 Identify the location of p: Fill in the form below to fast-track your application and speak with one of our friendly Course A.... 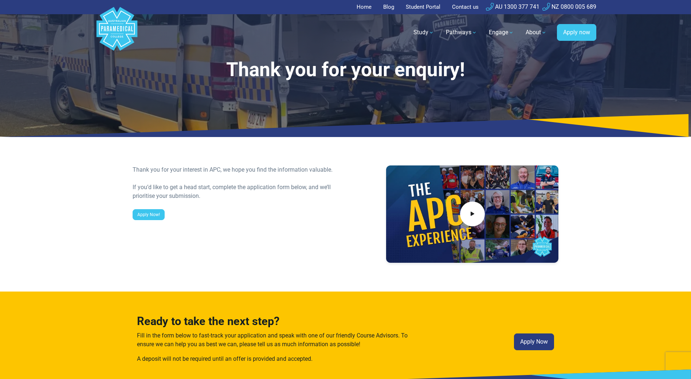
(275, 340).